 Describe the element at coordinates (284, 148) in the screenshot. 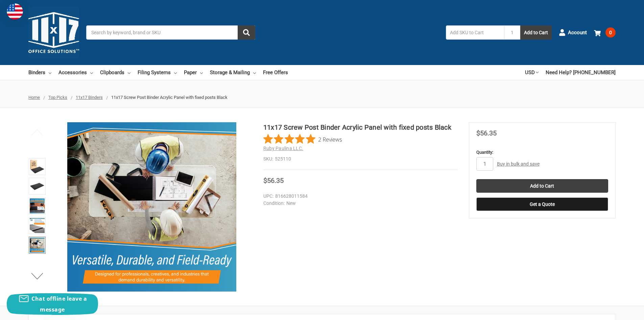

I see `a: Ruby Paulina LLC.` at that location.